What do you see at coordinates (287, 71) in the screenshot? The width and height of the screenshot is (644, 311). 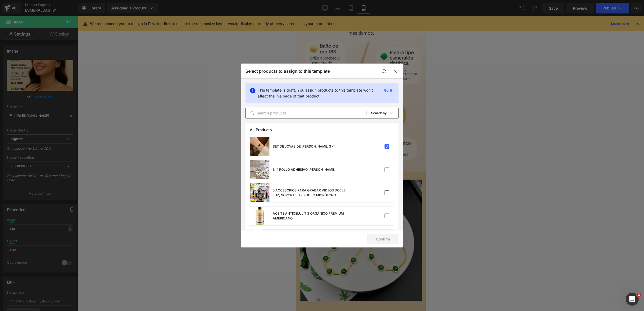 I see `p: Select products to assign to this template` at bounding box center [287, 71].